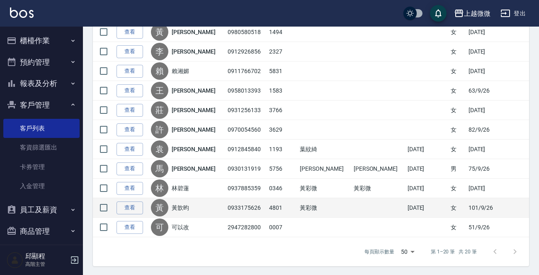 This screenshot has width=539, height=275. Describe the element at coordinates (478, 13) in the screenshot. I see `div: 上越微微` at that location.